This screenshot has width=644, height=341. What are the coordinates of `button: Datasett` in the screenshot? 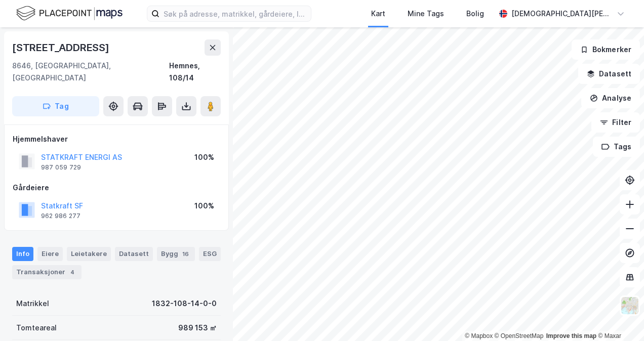 It's located at (609, 74).